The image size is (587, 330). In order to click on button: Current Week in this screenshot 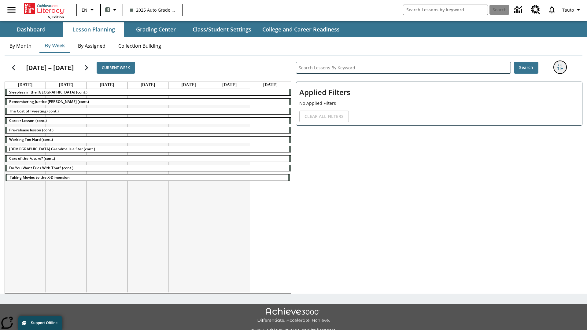, I will do `click(116, 68)`.